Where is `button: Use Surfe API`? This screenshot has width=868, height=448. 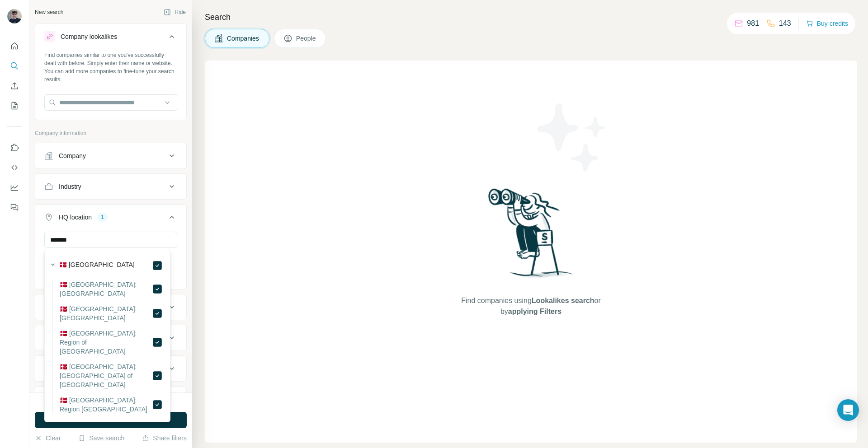 button: Use Surfe API is located at coordinates (15, 167).